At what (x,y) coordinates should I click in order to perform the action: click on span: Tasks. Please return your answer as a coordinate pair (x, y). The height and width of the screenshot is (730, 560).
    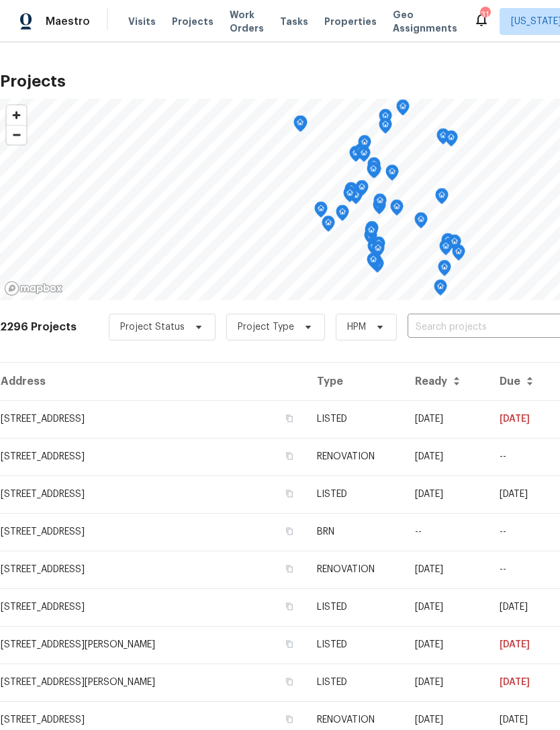
    Looking at the image, I should click on (294, 22).